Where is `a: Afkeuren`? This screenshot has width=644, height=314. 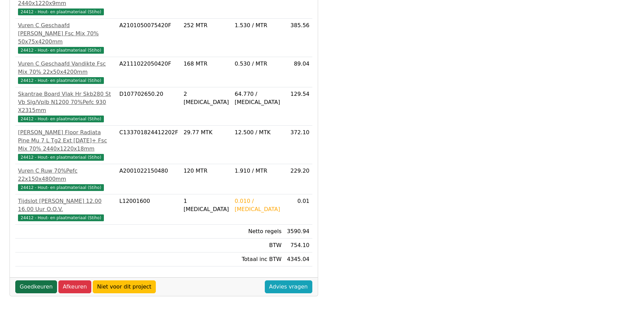
a: Afkeuren is located at coordinates (74, 287).